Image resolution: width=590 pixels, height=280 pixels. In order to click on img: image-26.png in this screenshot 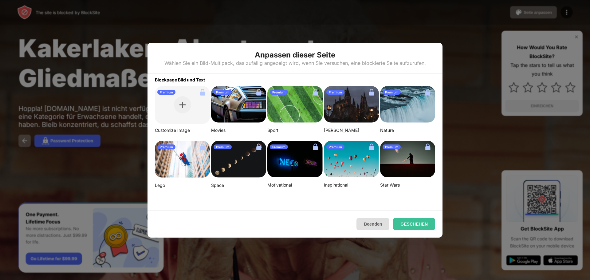, I will do `click(239, 105)`.